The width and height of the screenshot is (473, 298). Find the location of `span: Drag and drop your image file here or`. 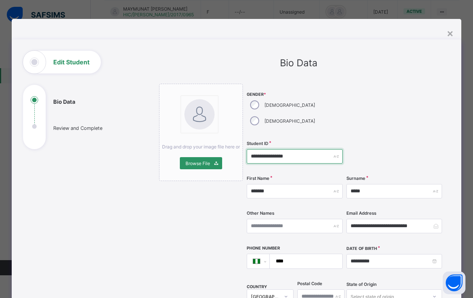

span: Drag and drop your image file here or is located at coordinates (201, 146).